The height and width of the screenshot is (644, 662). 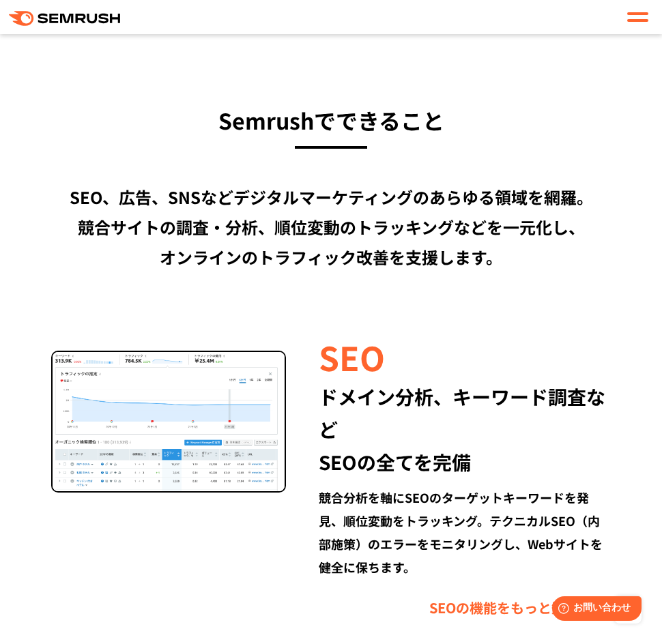 What do you see at coordinates (520, 608) in the screenshot?
I see `a: SEOの機能をもっと知る` at bounding box center [520, 608].